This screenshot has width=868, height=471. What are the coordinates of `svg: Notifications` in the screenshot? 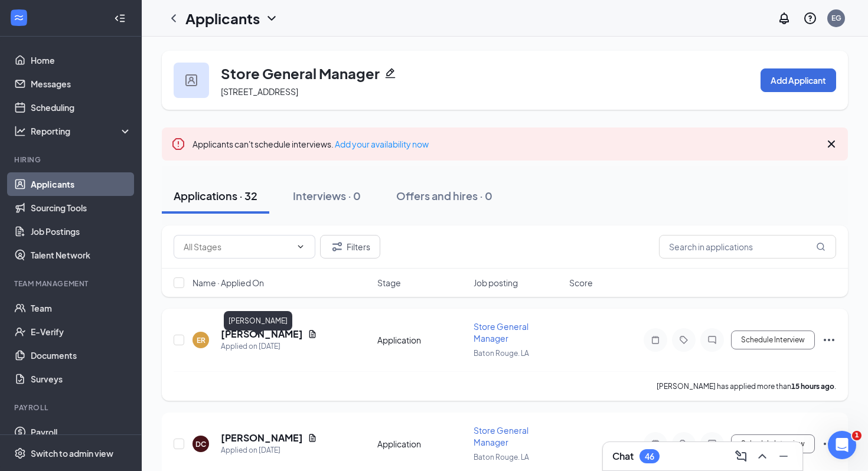 It's located at (784, 18).